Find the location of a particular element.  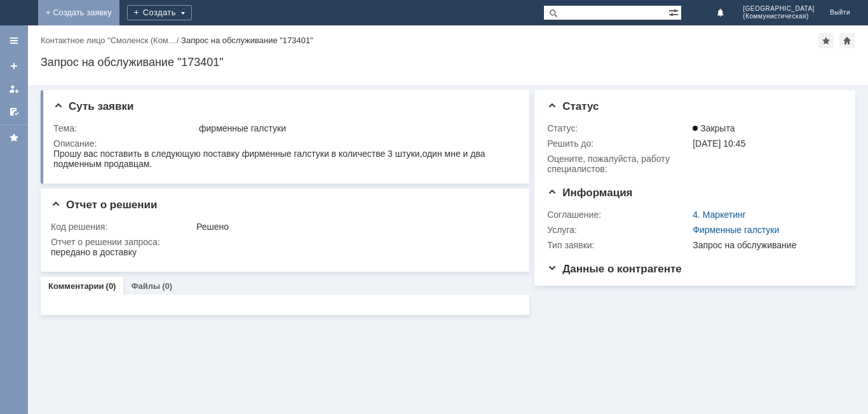

div: Код решения: is located at coordinates (122, 227).